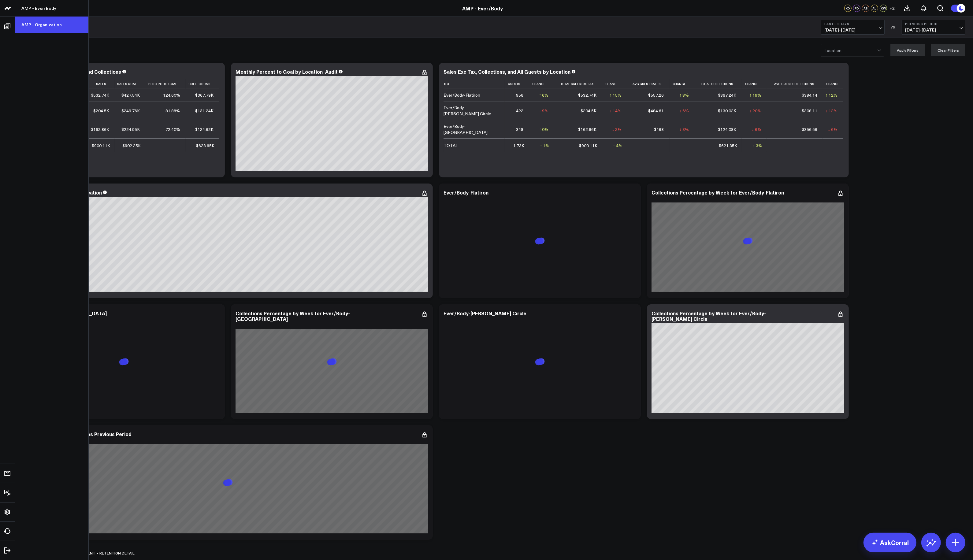  What do you see at coordinates (507, 72) in the screenshot?
I see `div: Sales Exc Tax, Collections, and All Guests by Location` at bounding box center [507, 72].